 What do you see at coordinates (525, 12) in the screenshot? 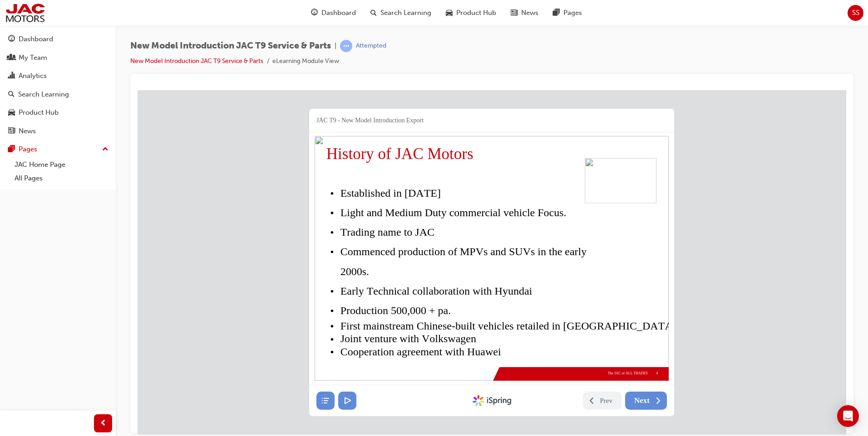
I see `a: news-iconNews` at bounding box center [525, 12].